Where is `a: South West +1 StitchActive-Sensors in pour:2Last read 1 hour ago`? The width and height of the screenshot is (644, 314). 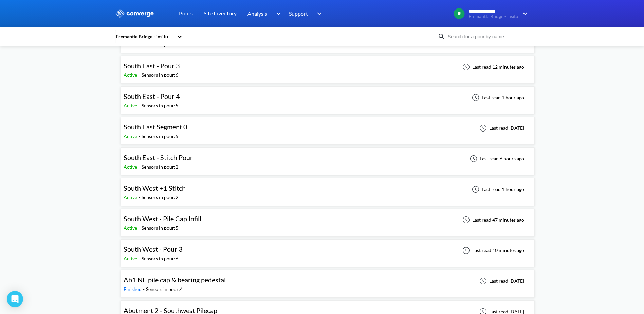
a: South West +1 StitchActive-Sensors in pour:2Last read 1 hour ago is located at coordinates (327, 188).